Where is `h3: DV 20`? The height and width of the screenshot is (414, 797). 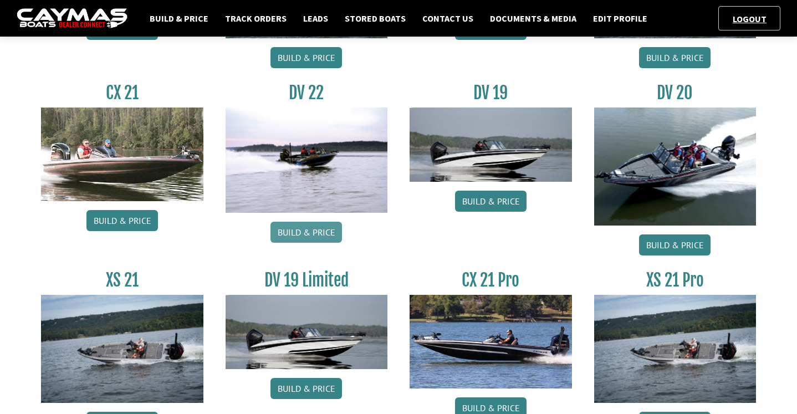
h3: DV 20 is located at coordinates (675, 93).